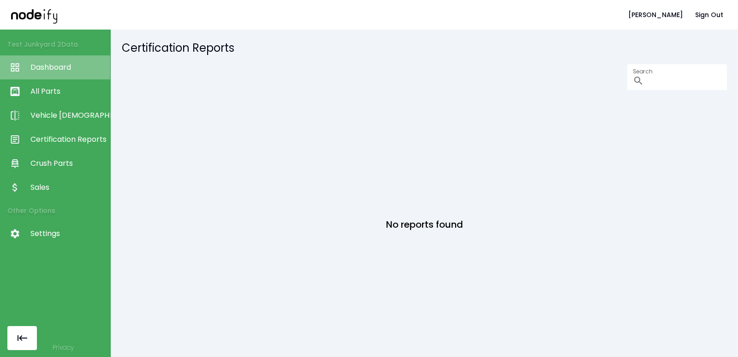 The width and height of the screenshot is (738, 357). I want to click on span: Crush Parts, so click(68, 163).